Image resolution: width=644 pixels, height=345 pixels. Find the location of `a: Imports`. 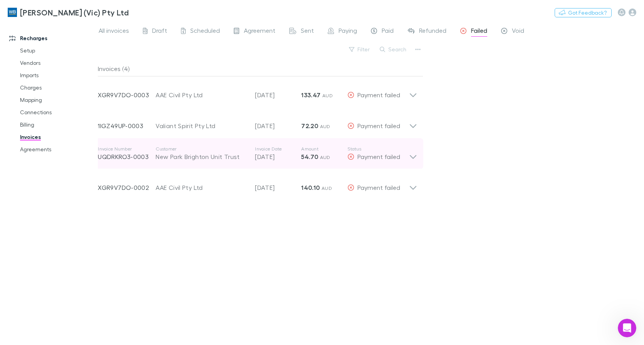

a: Imports is located at coordinates (57, 75).